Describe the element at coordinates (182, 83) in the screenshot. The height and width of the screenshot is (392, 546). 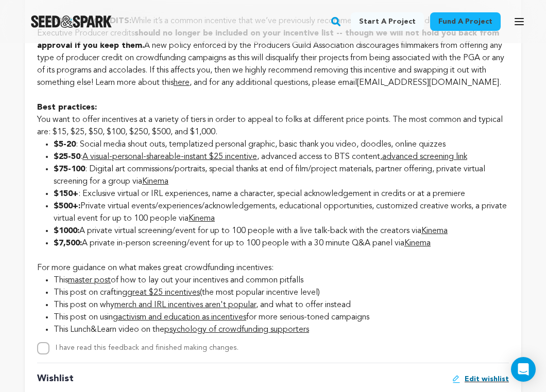
I see `a: here` at that location.